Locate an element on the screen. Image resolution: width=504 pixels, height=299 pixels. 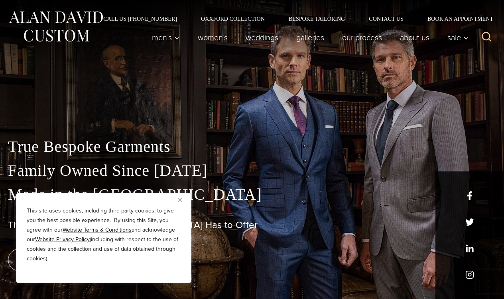
a: Website Privacy Policy is located at coordinates (62, 239).